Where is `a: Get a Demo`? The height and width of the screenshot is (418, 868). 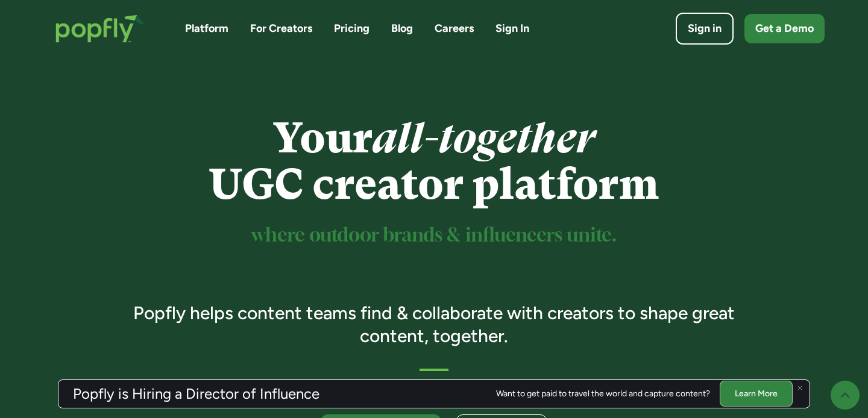 a: Get a Demo is located at coordinates (784, 28).